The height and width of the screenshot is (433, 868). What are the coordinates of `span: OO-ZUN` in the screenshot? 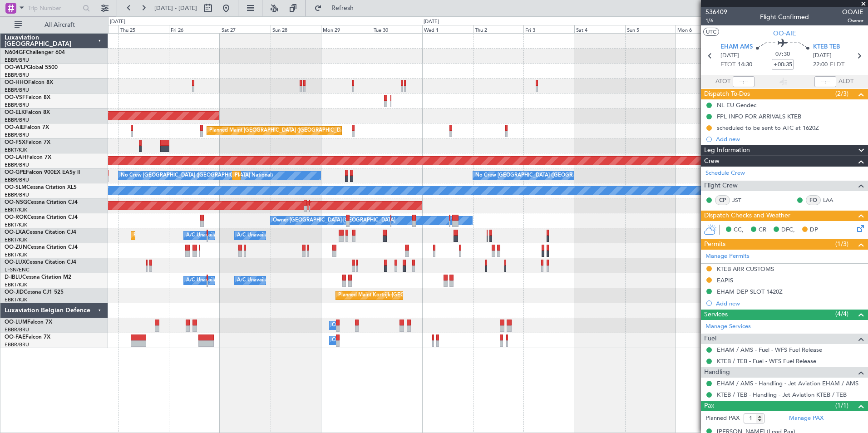 It's located at (16, 248).